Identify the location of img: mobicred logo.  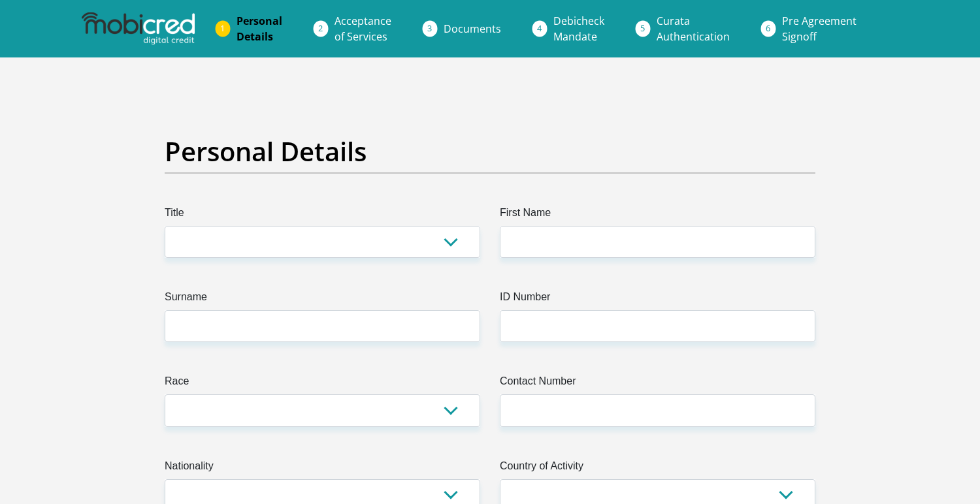
(137, 29).